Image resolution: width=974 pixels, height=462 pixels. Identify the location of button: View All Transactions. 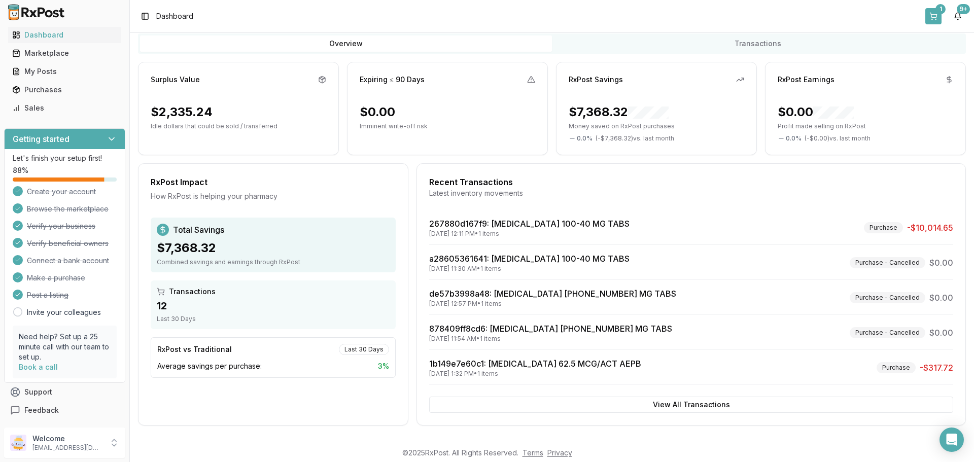
(691, 405).